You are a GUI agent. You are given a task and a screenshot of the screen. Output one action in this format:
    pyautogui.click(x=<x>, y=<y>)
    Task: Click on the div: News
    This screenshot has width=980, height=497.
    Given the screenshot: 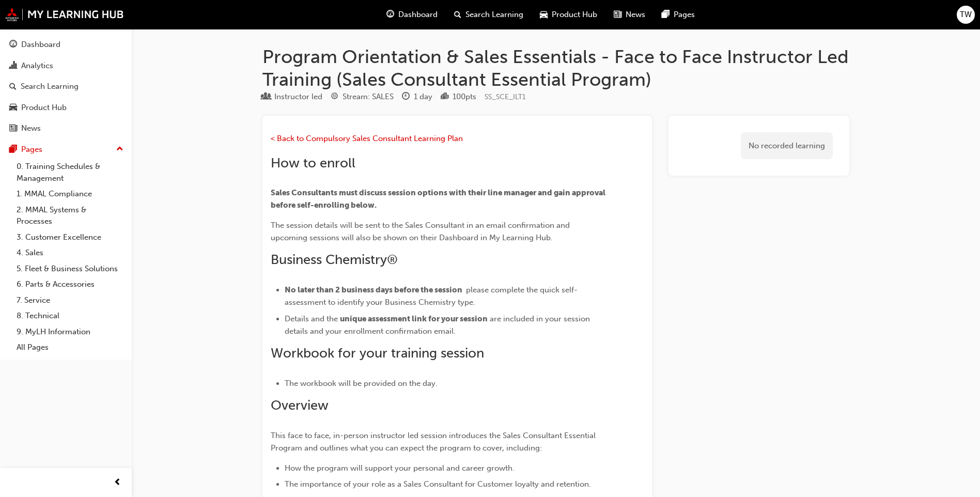 What is the action you would take?
    pyautogui.click(x=31, y=128)
    